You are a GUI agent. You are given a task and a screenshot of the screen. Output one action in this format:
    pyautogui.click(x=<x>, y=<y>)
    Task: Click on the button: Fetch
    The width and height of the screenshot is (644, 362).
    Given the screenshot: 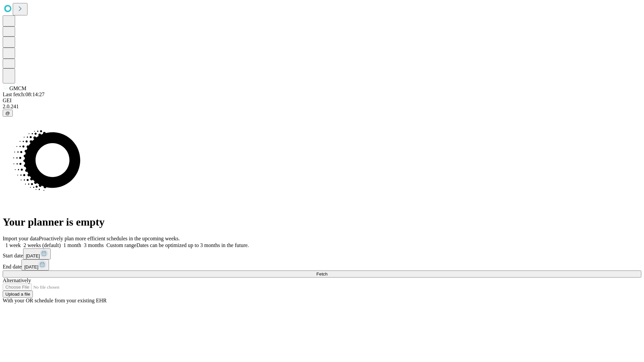 What is the action you would take?
    pyautogui.click(x=322, y=274)
    